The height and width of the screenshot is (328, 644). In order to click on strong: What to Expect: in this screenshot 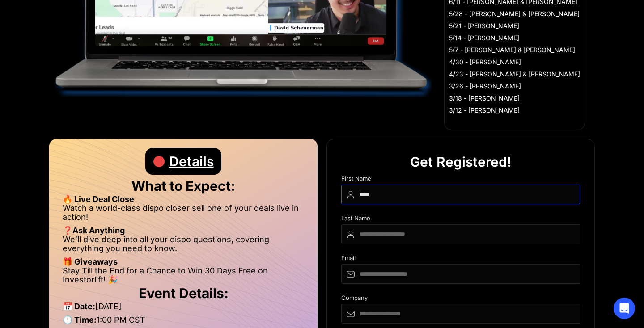, I will do `click(184, 186)`.